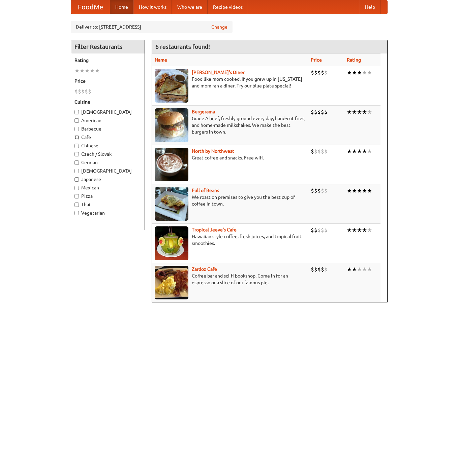  I want to click on a: Home, so click(121, 7).